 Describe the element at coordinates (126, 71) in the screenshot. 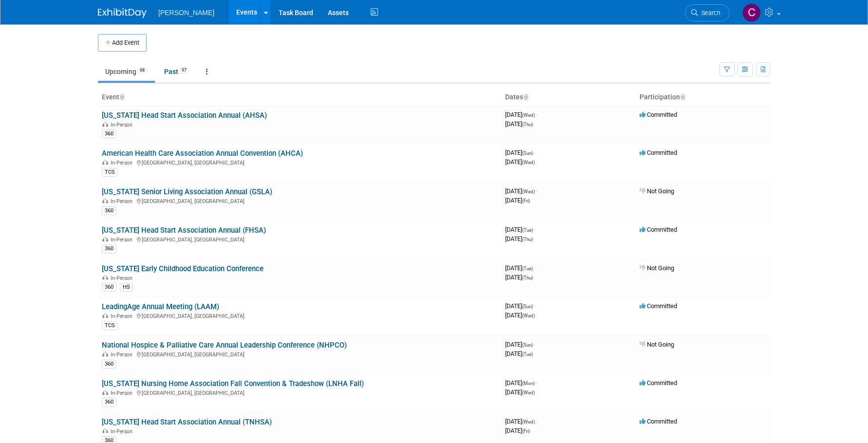

I see `a: Upcoming68` at that location.